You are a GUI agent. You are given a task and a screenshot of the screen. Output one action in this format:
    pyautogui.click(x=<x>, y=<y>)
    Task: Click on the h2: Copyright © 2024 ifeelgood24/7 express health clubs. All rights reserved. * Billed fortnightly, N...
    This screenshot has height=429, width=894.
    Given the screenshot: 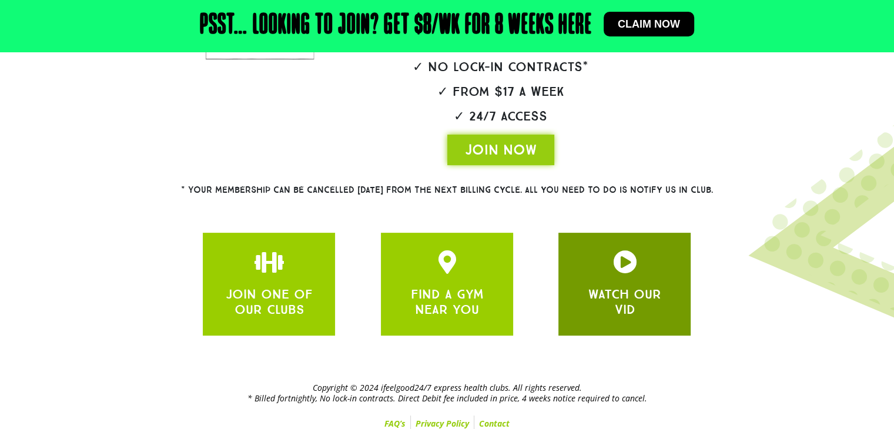 What is the action you would take?
    pyautogui.click(x=447, y=393)
    